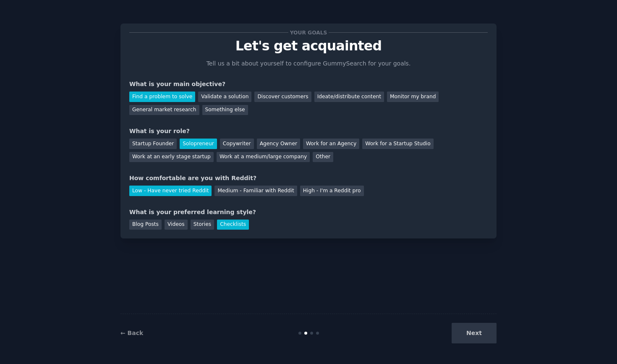 This screenshot has height=364, width=617. I want to click on div: Work for an Agency, so click(331, 143).